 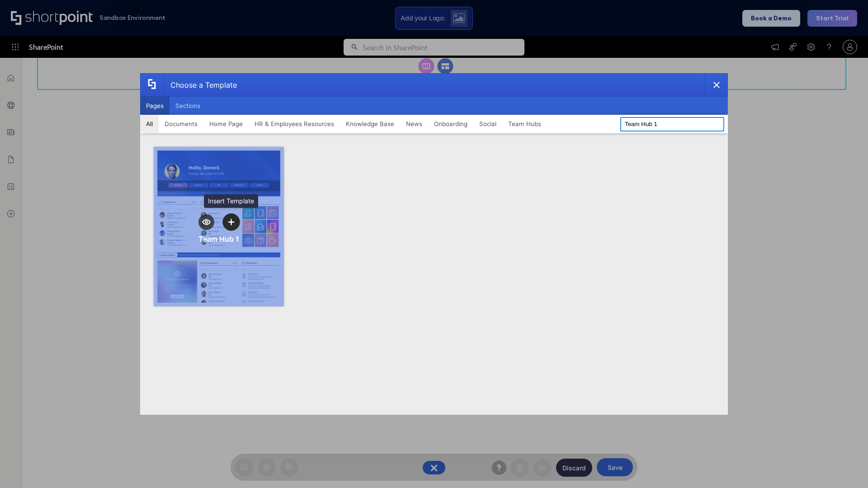 I want to click on button: Knowledge Base, so click(x=370, y=124).